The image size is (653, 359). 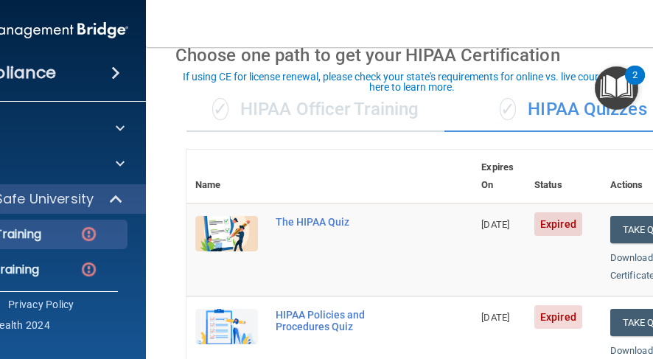 What do you see at coordinates (563, 176) in the screenshot?
I see `th: Status` at bounding box center [563, 176].